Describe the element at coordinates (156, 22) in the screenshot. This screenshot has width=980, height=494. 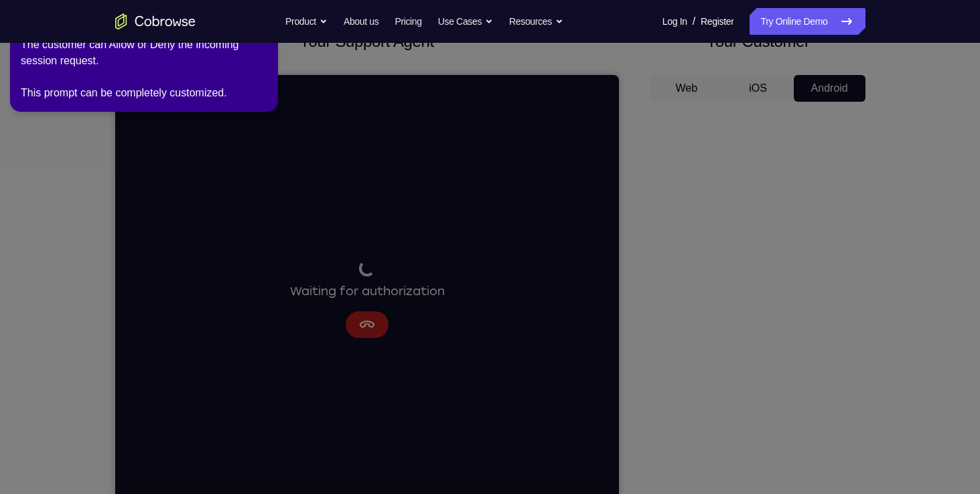
I see `a: Go to the home page` at that location.